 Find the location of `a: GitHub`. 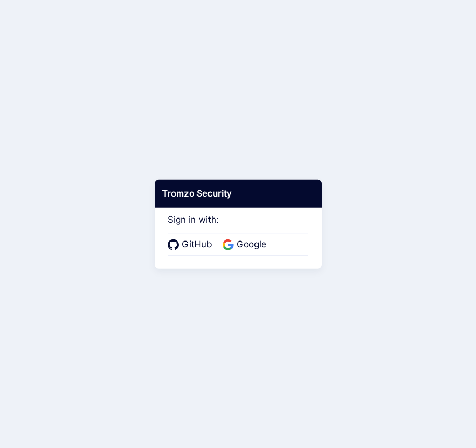

a: GitHub is located at coordinates (191, 245).